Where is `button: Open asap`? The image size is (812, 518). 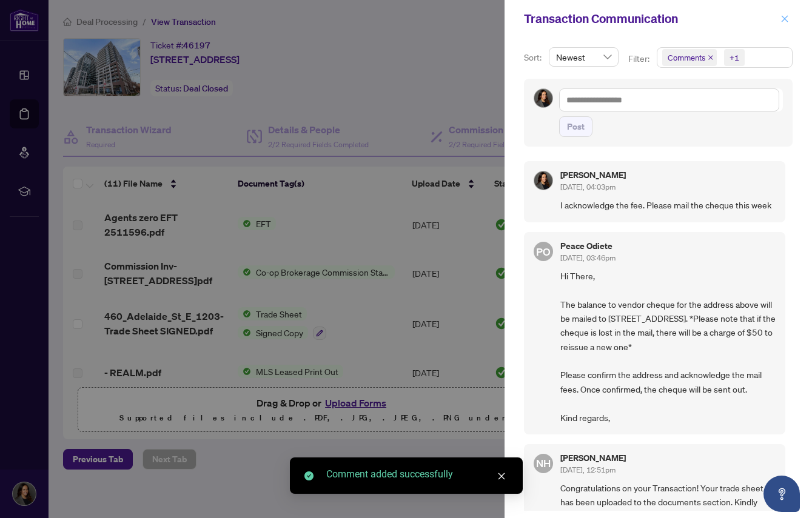
button: Open asap is located at coordinates (781, 494).